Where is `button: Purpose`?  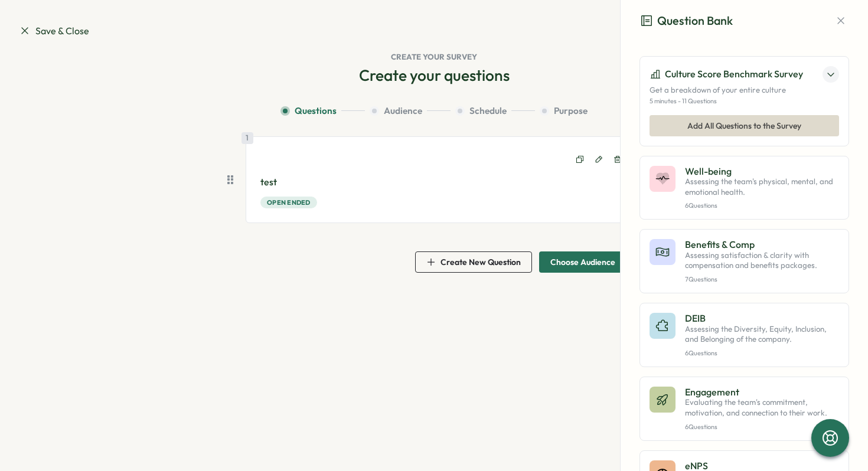
button: Purpose is located at coordinates (563, 111).